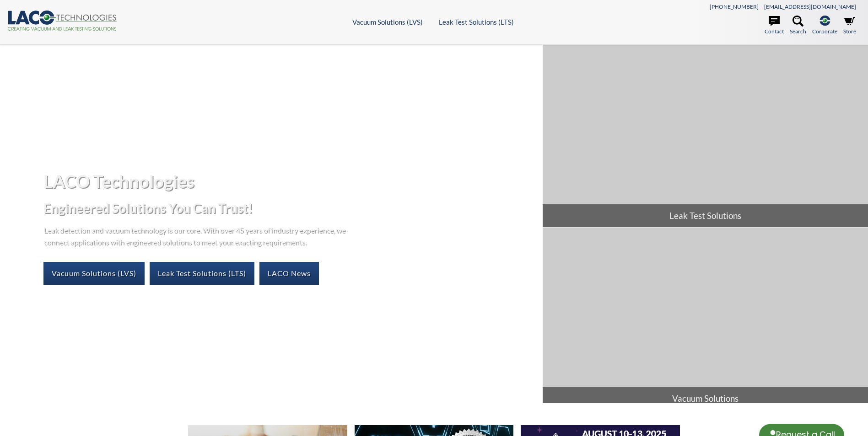 This screenshot has height=436, width=868. Describe the element at coordinates (705, 319) in the screenshot. I see `a: Vacuum Solutions` at that location.